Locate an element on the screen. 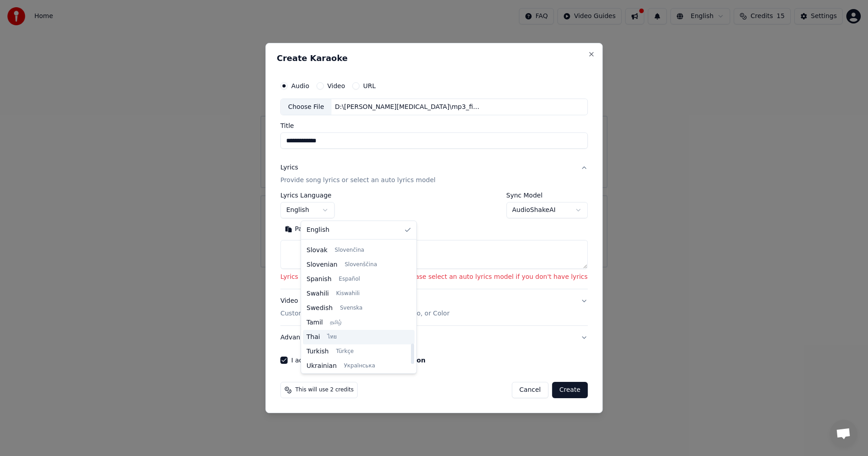 The width and height of the screenshot is (868, 456). span: Español is located at coordinates (349, 279).